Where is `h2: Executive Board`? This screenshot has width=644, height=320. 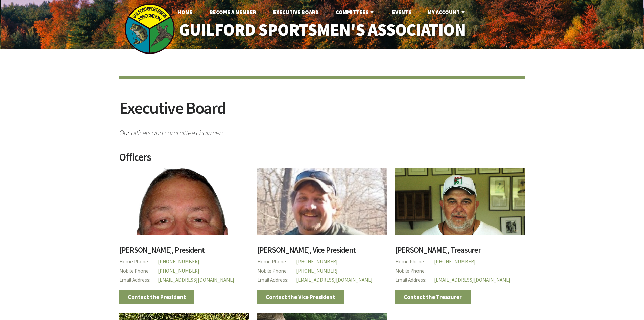
h2: Executive Board is located at coordinates (322, 112).